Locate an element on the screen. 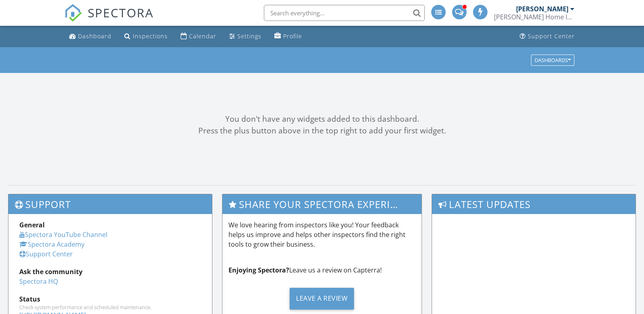  p: We love hearing from inspectors like you! Your feedback helps us improve and helps other inspecto... is located at coordinates (322, 234).